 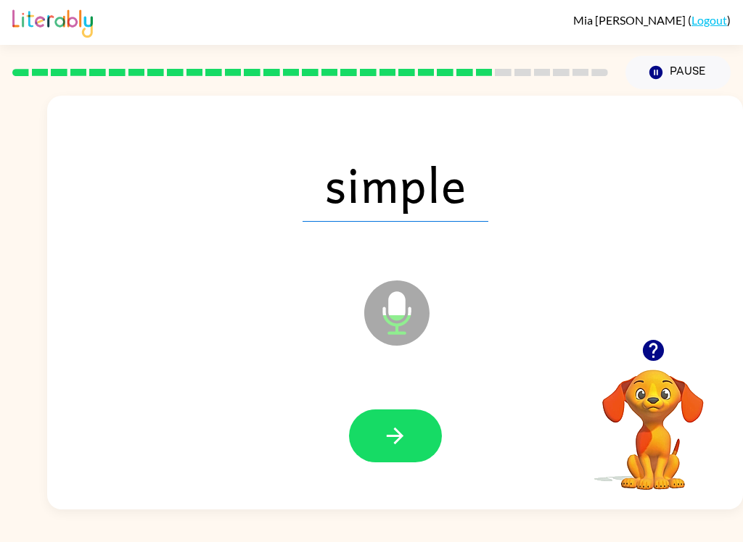 What do you see at coordinates (653, 420) in the screenshot?
I see `video: Your browser must support playing .mp4 files to use Literably. Please try using another browser.` at bounding box center [653, 420].